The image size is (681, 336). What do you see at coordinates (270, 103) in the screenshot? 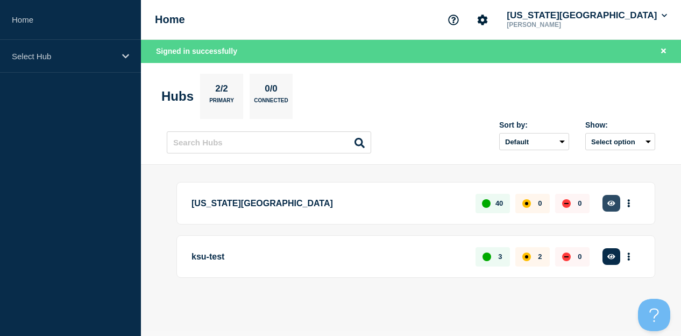
I see `p: Connected` at bounding box center [270, 103].